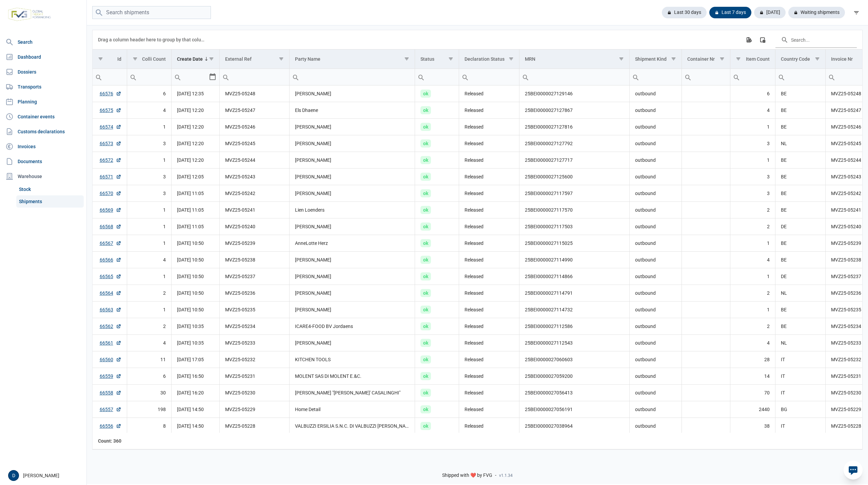  I want to click on a: 66563, so click(111, 309).